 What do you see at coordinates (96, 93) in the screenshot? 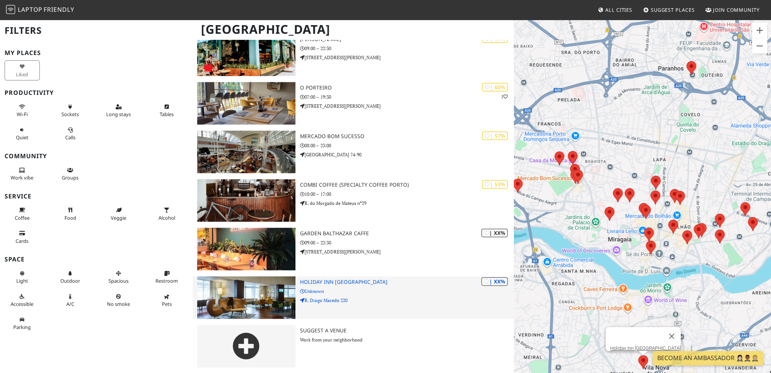
I see `h3: Productivity` at bounding box center [96, 93].